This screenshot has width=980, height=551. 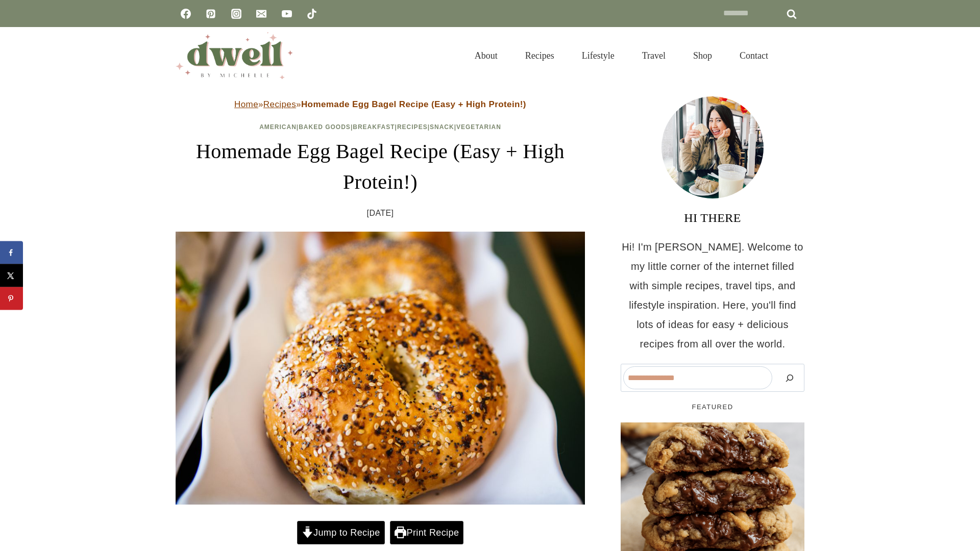 What do you see at coordinates (712, 218) in the screenshot?
I see `h3: HI THERE` at bounding box center [712, 218].